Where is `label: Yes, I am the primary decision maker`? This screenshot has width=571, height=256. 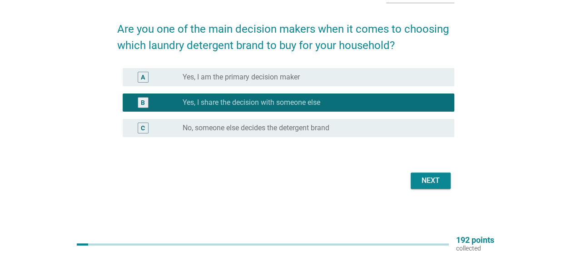 label: Yes, I am the primary decision maker is located at coordinates (241, 77).